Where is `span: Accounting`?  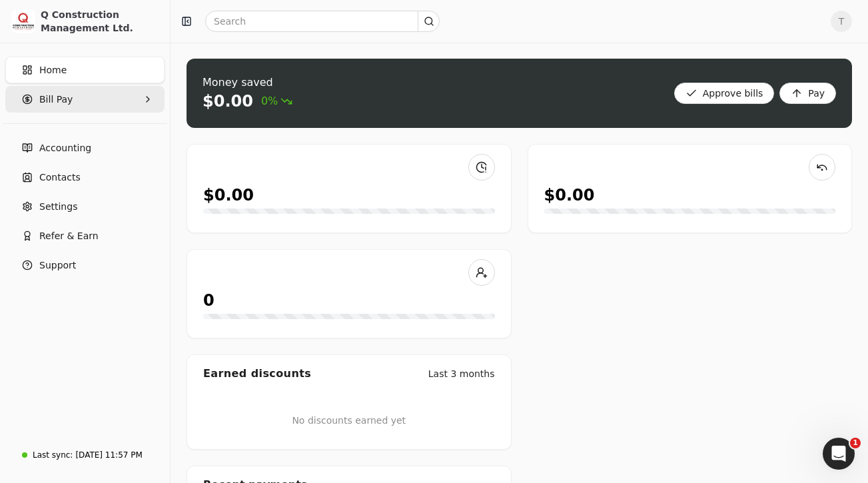 span: Accounting is located at coordinates (65, 148).